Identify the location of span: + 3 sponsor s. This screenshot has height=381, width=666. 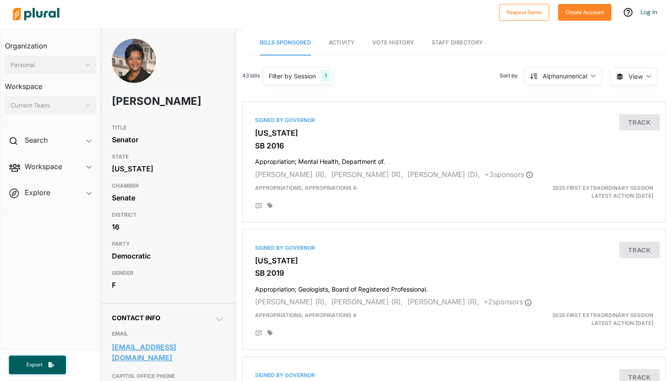
(509, 174).